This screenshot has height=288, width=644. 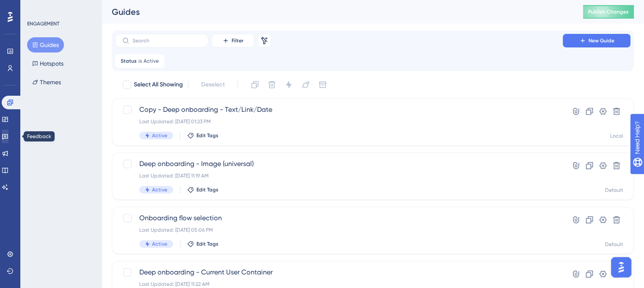 What do you see at coordinates (36, 7) in the screenshot?
I see `span: Need Help?` at bounding box center [36, 7].